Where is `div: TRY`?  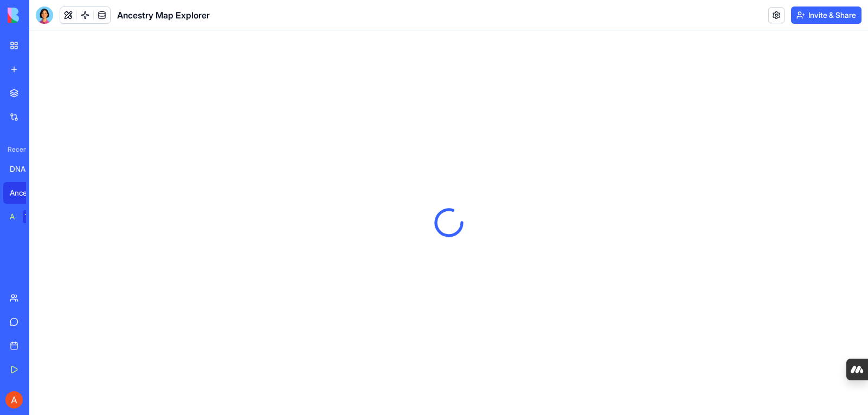
div: TRY is located at coordinates (32, 217).